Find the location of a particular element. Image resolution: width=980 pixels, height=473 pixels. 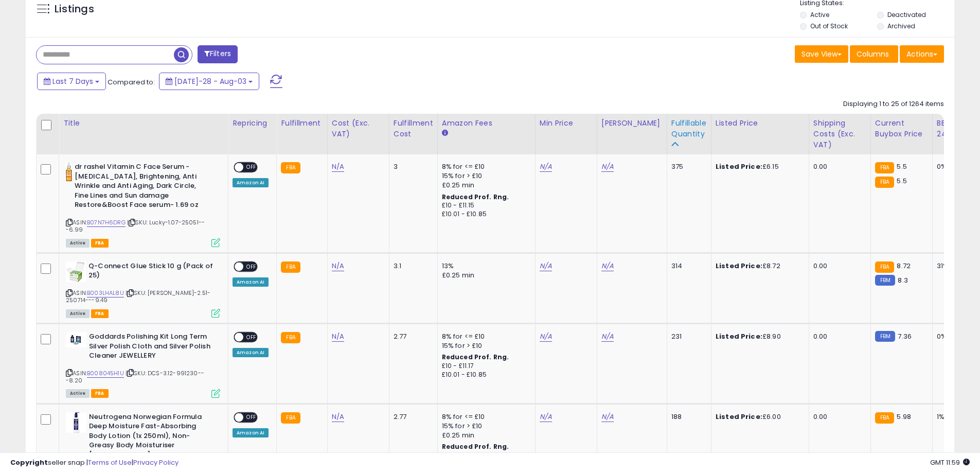

img: 41Yq4dKKDtL._SL40_.jpg is located at coordinates (69, 172).